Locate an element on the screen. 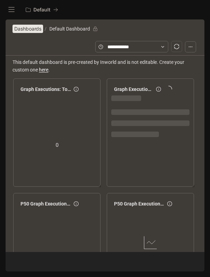  button: Dashboards is located at coordinates (28, 29).